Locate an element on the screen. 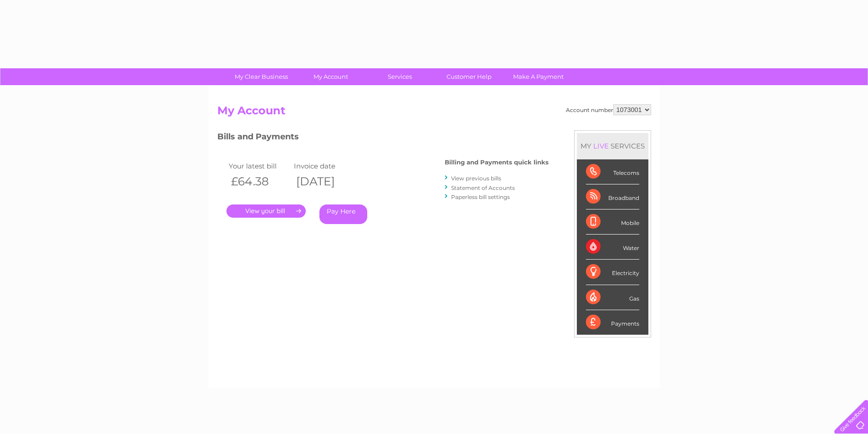 The image size is (868, 434). a: Paperless bill settings is located at coordinates (480, 197).